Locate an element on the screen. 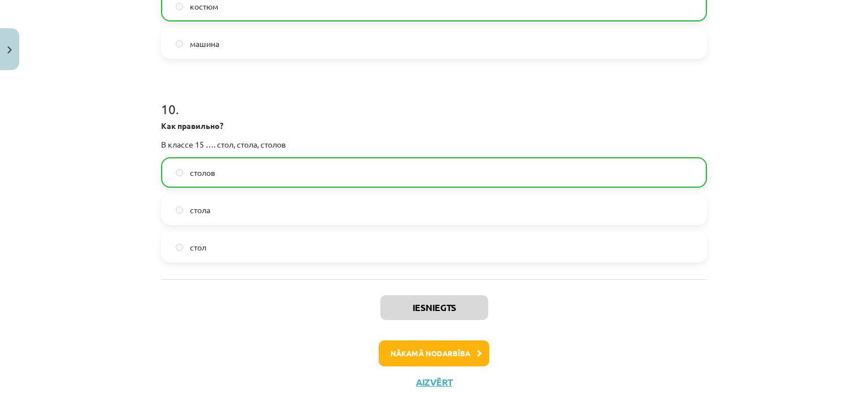  span: стол is located at coordinates (198, 247).